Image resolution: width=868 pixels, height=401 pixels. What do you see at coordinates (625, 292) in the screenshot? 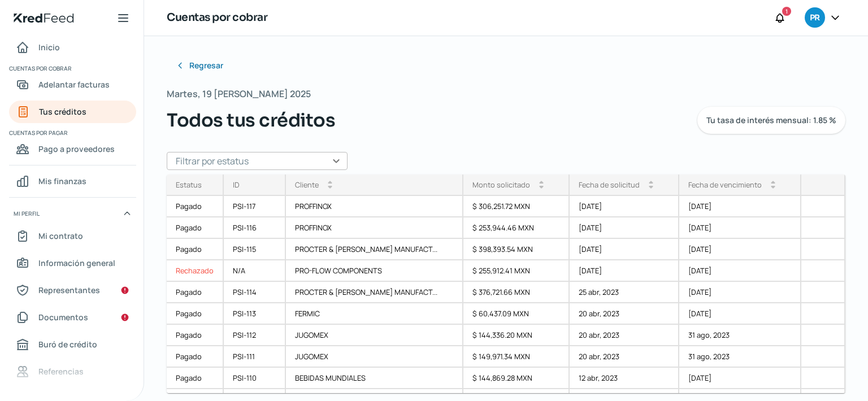
I see `div: 25 abr, 2023` at bounding box center [625, 292].